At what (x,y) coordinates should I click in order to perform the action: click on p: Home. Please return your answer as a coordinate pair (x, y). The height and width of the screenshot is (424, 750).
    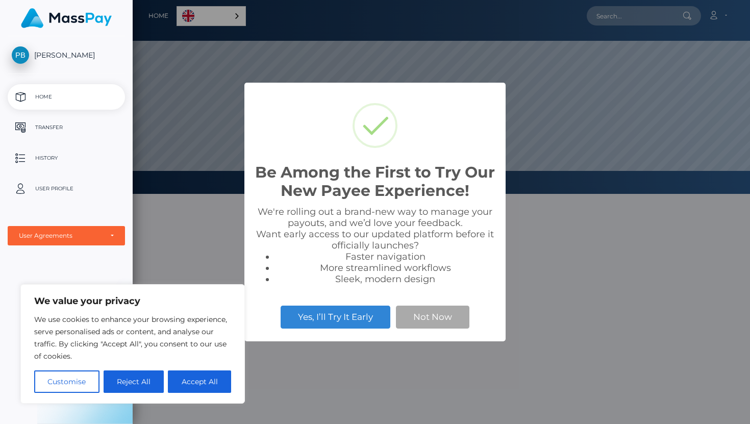
    Looking at the image, I should click on (66, 97).